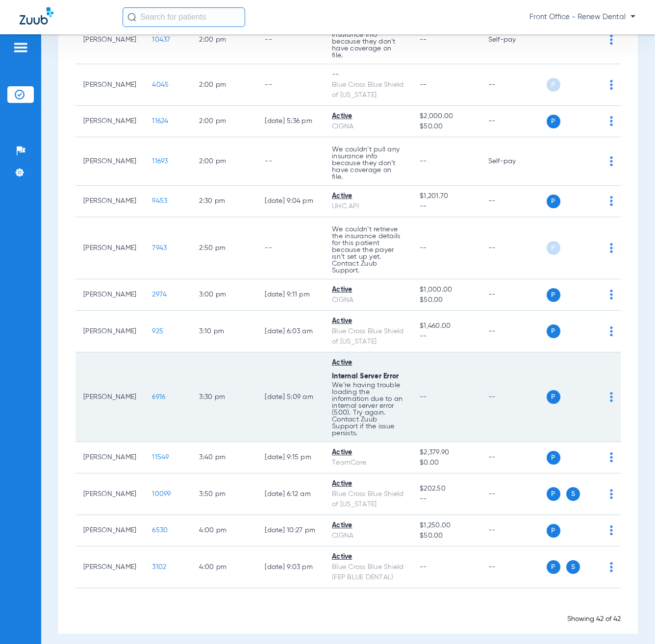 Image resolution: width=655 pixels, height=644 pixels. I want to click on span: $0.00, so click(446, 463).